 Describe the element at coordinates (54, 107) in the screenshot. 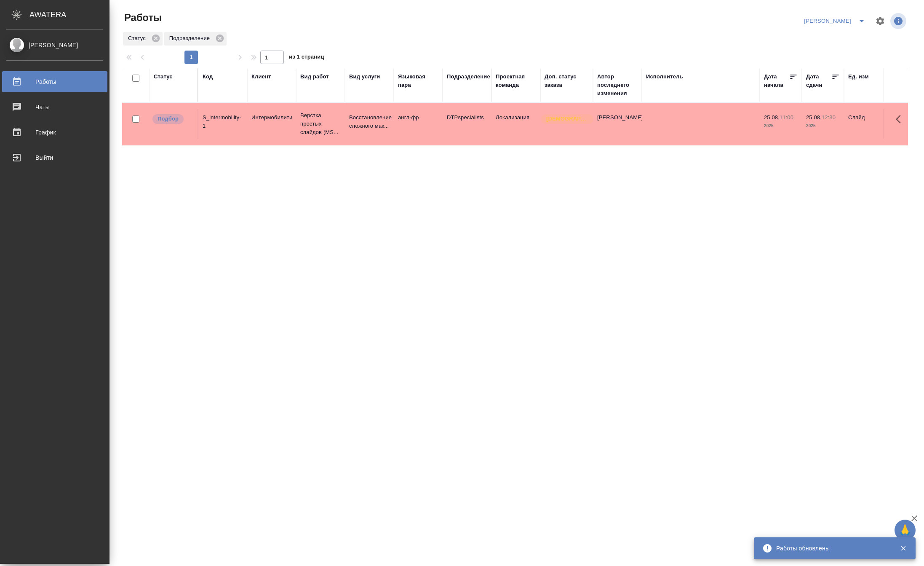

I see `div: Чаты` at that location.